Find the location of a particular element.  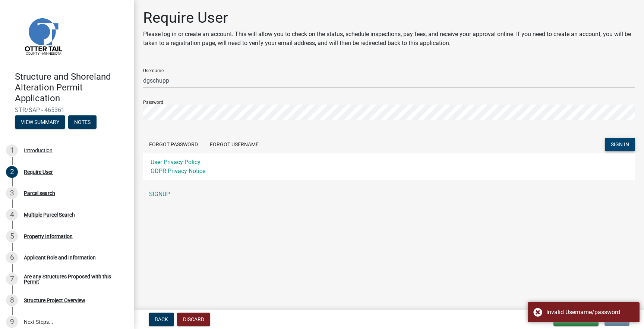

div: 1 is located at coordinates (12, 150).